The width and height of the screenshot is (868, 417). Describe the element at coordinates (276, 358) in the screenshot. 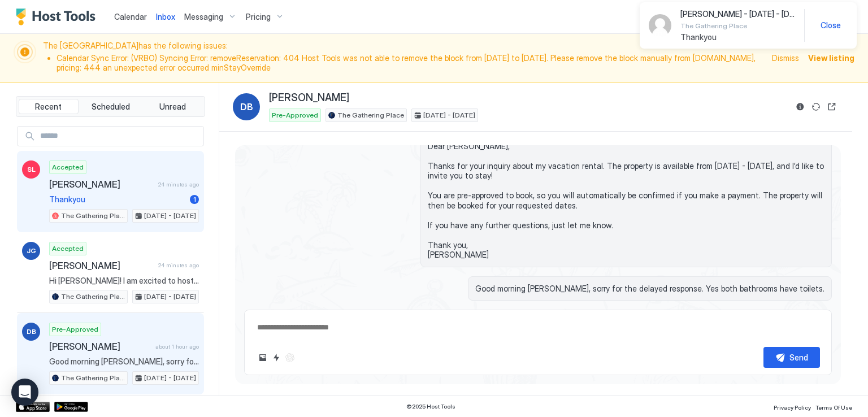

I see `button: Quick reply` at that location.